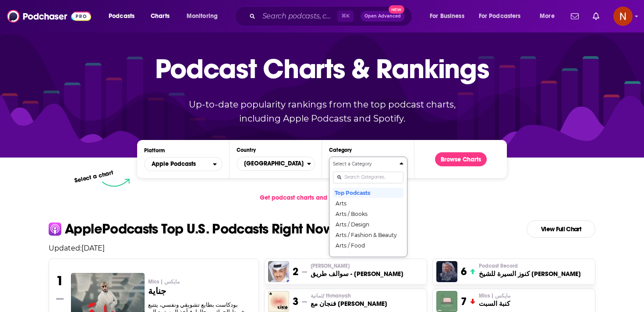 Image resolution: width=644 pixels, height=312 pixels. What do you see at coordinates (276, 164) in the screenshot?
I see `button: Countries` at bounding box center [276, 164].